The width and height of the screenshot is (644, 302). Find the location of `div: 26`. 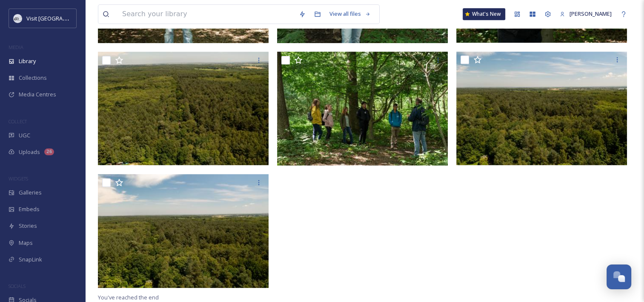

div: 26 is located at coordinates (49, 151).